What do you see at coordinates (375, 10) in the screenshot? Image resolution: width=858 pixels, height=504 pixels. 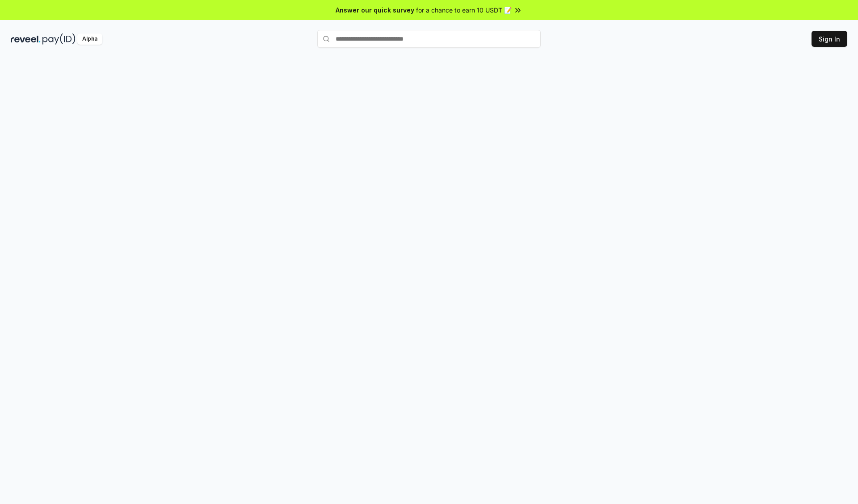 I see `span: Answer our quick survey` at bounding box center [375, 10].